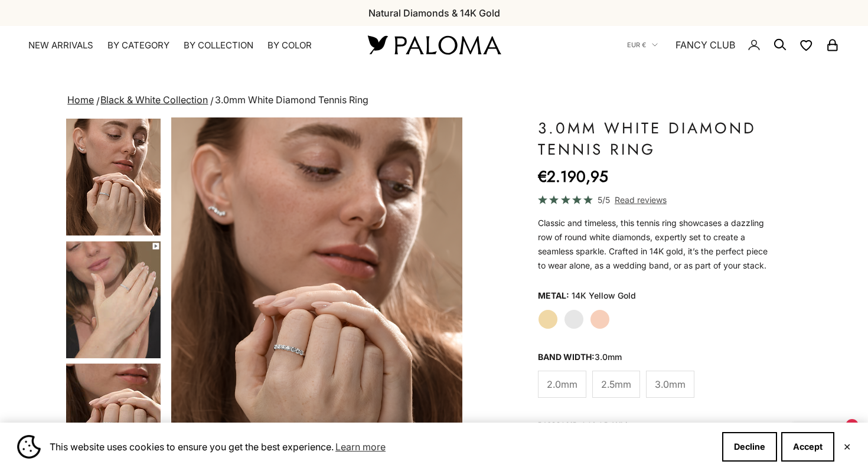 The image size is (868, 471). What do you see at coordinates (154, 99) in the screenshot?
I see `a: Black & White Collection` at bounding box center [154, 99].